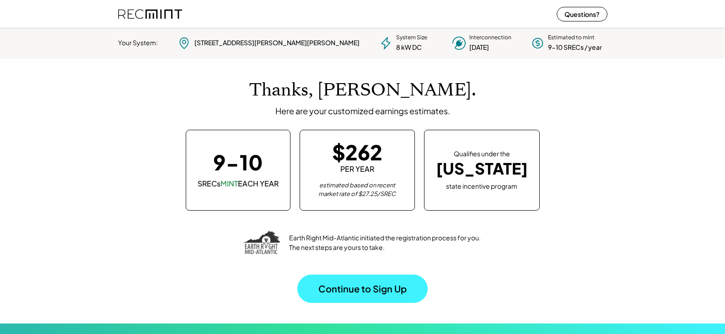 The image size is (725, 334). I want to click on img: recmint-logotype%403x%20%281%29.jpeg, so click(150, 14).